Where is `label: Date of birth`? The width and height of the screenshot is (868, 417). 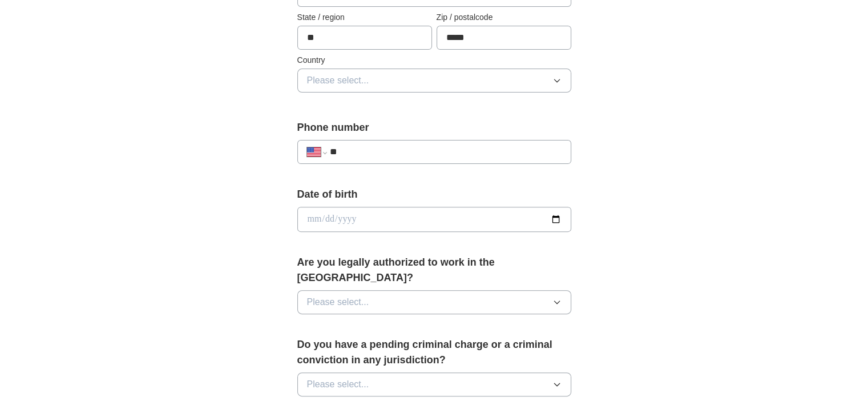 label: Date of birth is located at coordinates (435, 194).